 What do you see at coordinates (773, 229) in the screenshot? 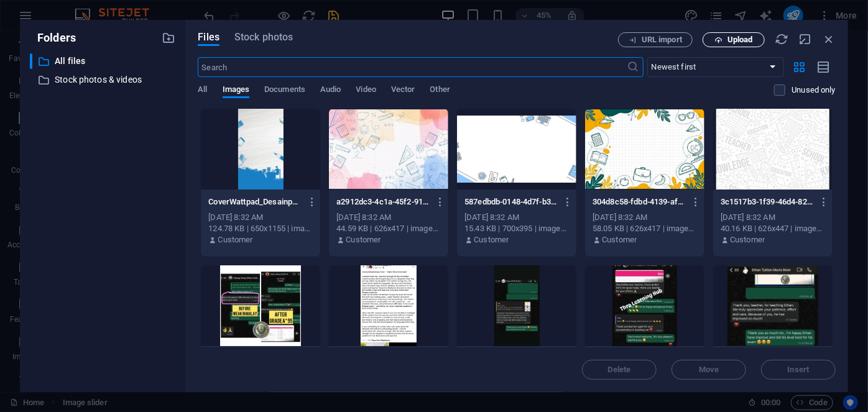
I see `div: 40.16 KB | 626x447 | image/jpeg` at bounding box center [773, 229].